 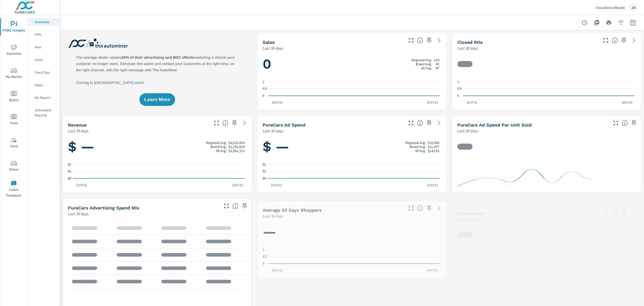 I want to click on h5: Revenue, so click(x=77, y=125).